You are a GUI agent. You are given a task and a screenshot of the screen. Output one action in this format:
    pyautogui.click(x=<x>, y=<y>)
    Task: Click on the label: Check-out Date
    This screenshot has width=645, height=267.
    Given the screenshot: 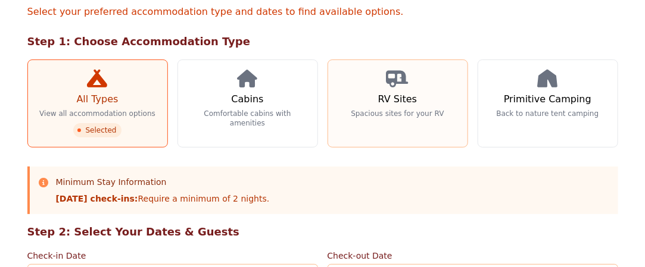 What is the action you would take?
    pyautogui.click(x=473, y=256)
    